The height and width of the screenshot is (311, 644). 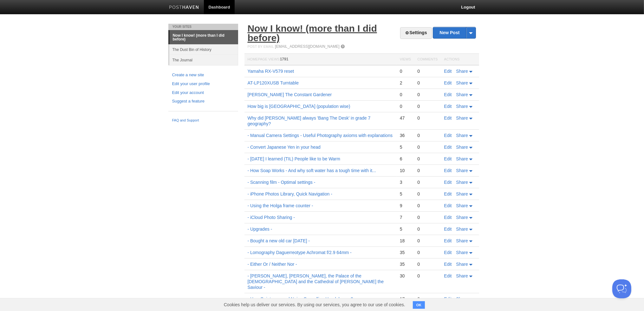 I want to click on div: 18, so click(x=405, y=241).